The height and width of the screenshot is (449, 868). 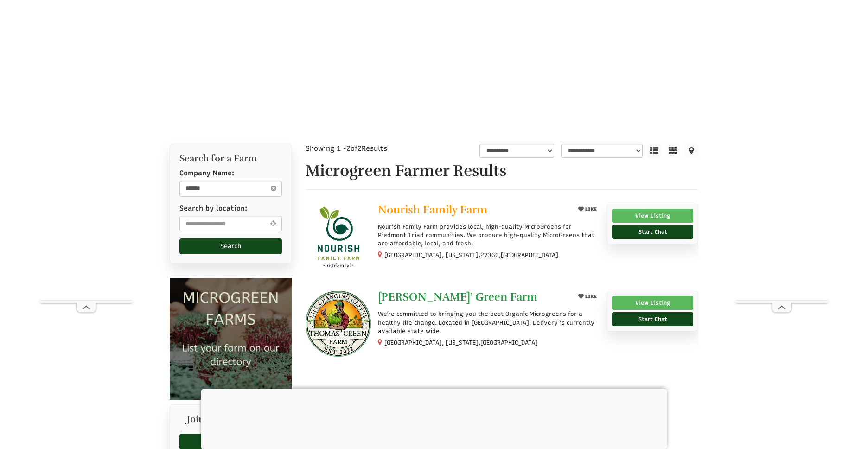 What do you see at coordinates (338, 324) in the screenshot?
I see `img: Thomas’ Green Farm` at bounding box center [338, 324].